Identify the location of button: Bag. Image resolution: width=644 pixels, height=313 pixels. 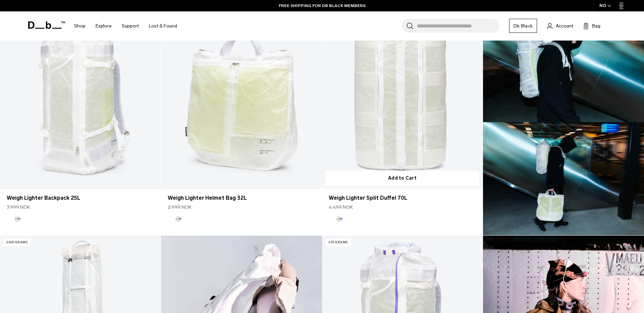
(592, 26).